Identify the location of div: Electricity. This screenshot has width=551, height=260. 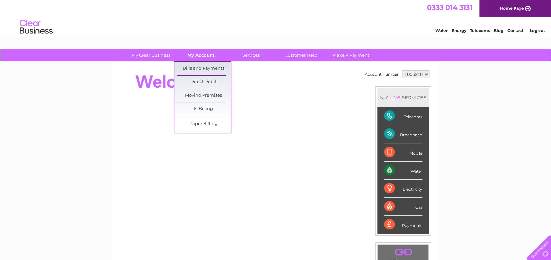
(403, 189).